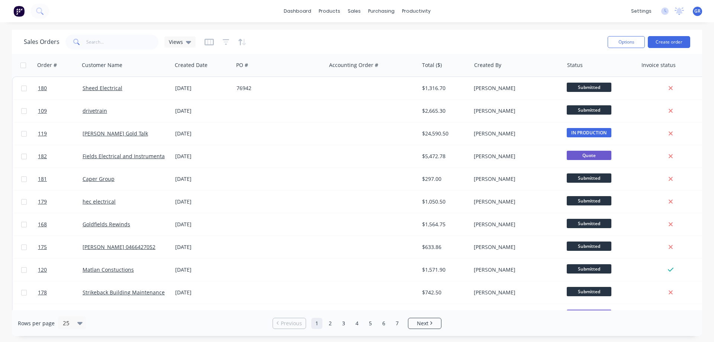  Describe the element at coordinates (42, 292) in the screenshot. I see `span: 178` at that location.